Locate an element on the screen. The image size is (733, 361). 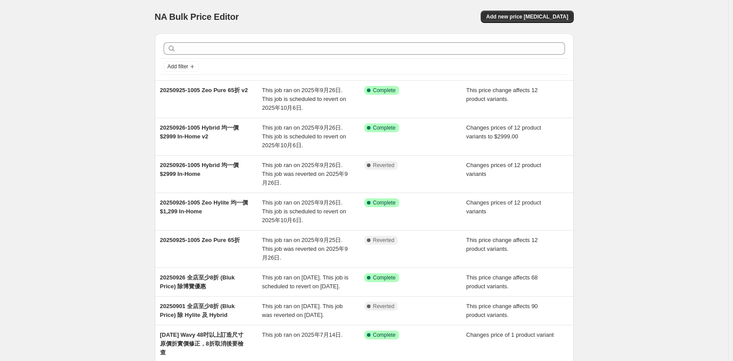
span: This price change affects 68 product variants. is located at coordinates (502, 282).